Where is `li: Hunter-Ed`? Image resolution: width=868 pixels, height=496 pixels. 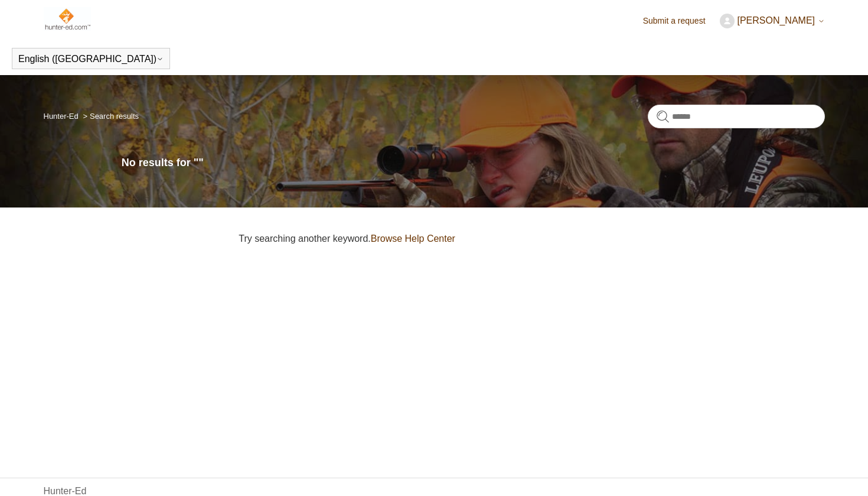 li: Hunter-Ed is located at coordinates (62, 116).